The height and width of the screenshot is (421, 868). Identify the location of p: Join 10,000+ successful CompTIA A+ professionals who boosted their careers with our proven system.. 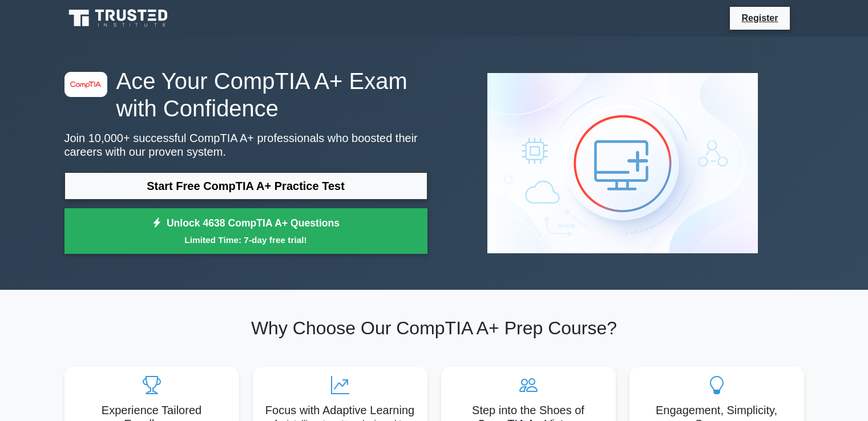
(246, 145).